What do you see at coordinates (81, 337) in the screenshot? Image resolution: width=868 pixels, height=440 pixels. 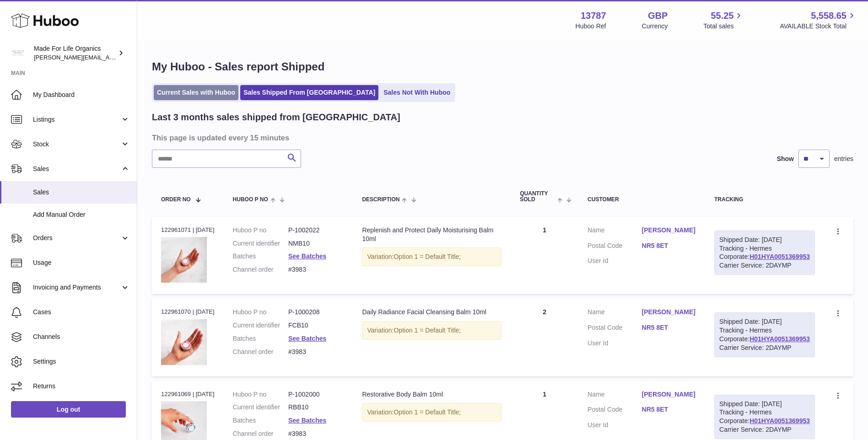 I see `span: Channels` at bounding box center [81, 337].